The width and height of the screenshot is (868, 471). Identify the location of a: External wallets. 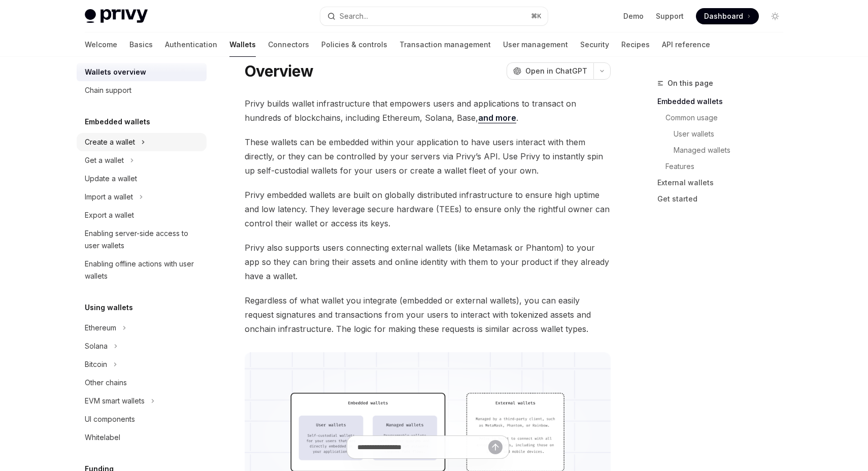
(725, 183).